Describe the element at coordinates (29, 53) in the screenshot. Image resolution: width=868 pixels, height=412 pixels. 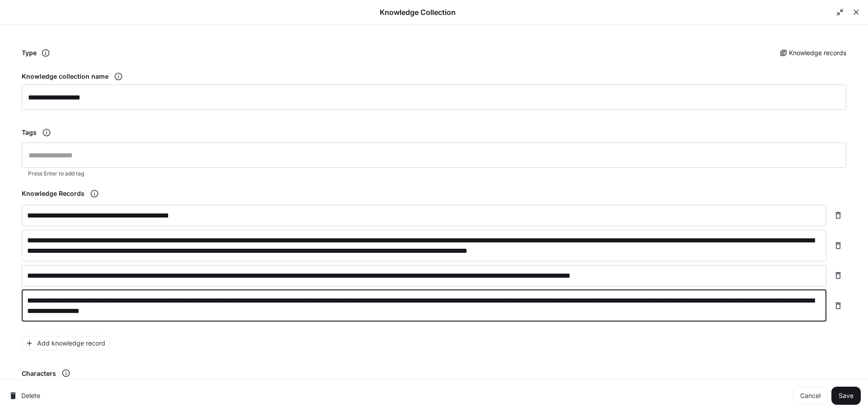
I see `h6: Type` at that location.